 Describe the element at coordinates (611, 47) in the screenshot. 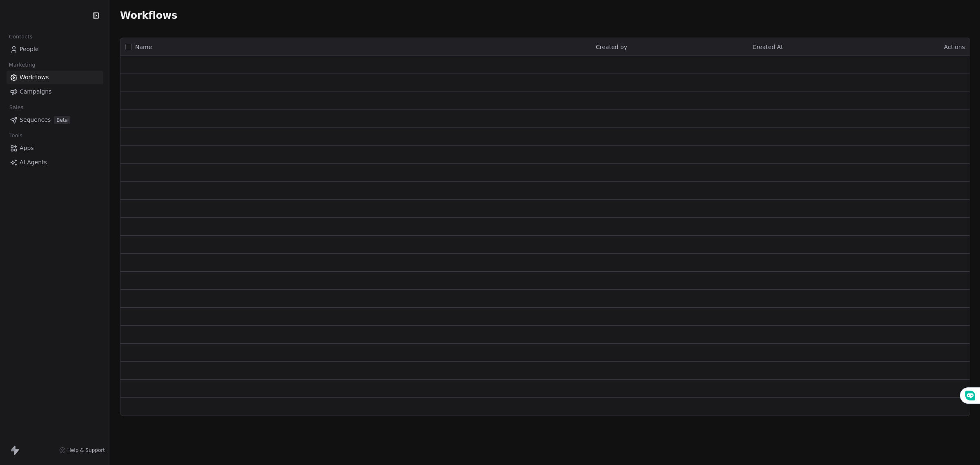

I see `span: Created by` at that location.